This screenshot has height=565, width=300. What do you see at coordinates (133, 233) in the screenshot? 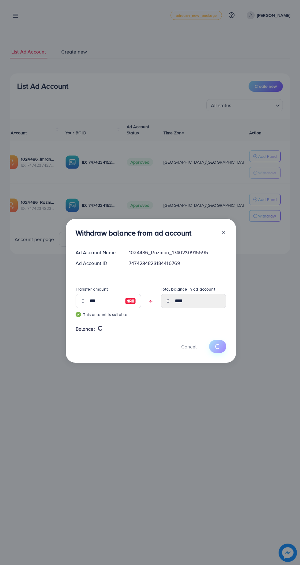
I see `h3: Withdraw balance from ad account` at bounding box center [133, 233].